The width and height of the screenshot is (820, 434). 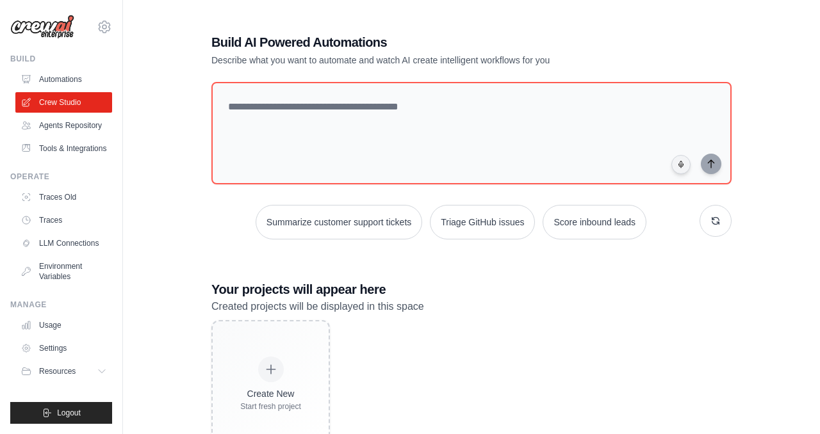 What do you see at coordinates (339, 222) in the screenshot?
I see `button: Summarize customer support tickets` at bounding box center [339, 222].